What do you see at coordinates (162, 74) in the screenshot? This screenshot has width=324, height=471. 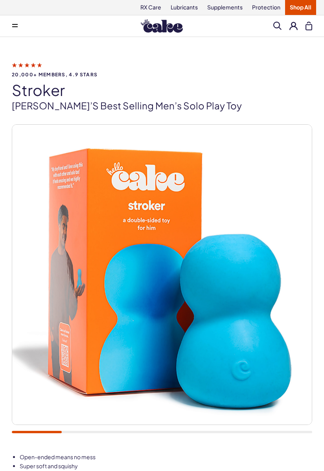 I see `span: 20,000+ members, 4.9 stars` at bounding box center [162, 74].